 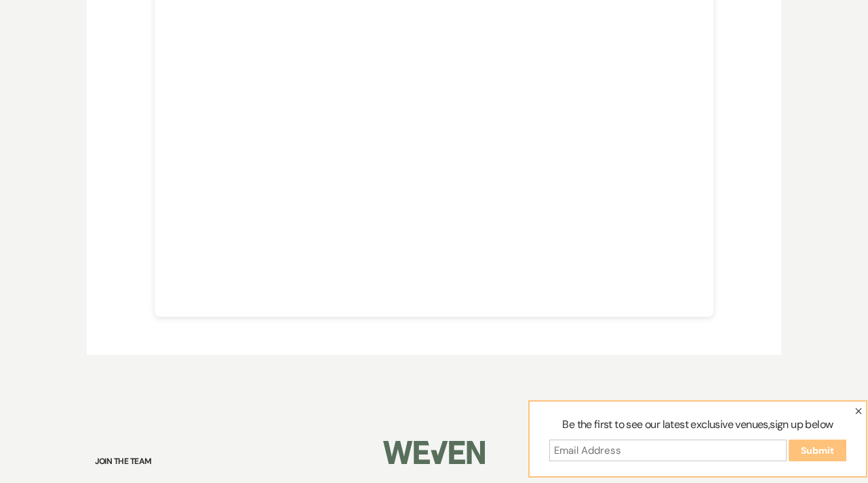 I want to click on label: Be the first to see our latest exclusive venues,, so click(x=698, y=428).